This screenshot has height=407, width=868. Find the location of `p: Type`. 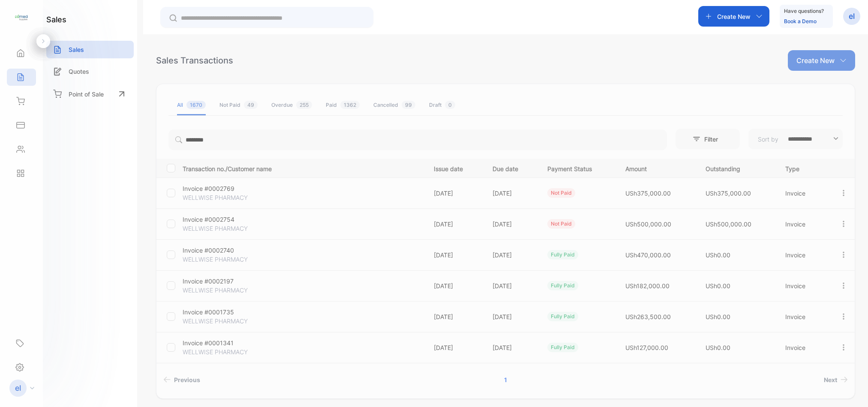

p: Type is located at coordinates (803, 167).